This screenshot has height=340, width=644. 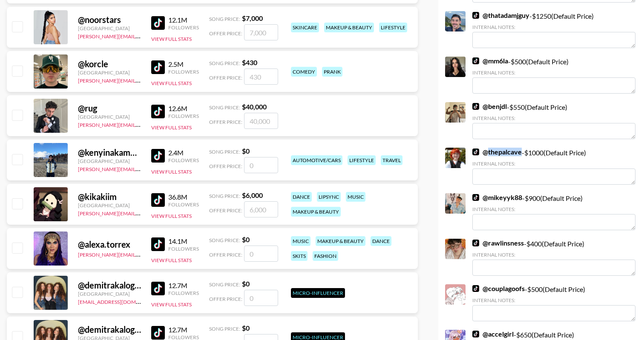 I want to click on a: @mikeyyk88, so click(x=497, y=197).